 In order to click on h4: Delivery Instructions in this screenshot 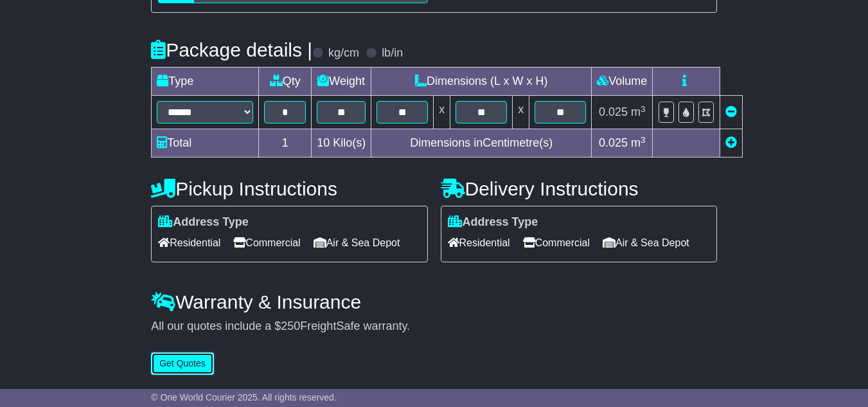, I will do `click(579, 188)`.